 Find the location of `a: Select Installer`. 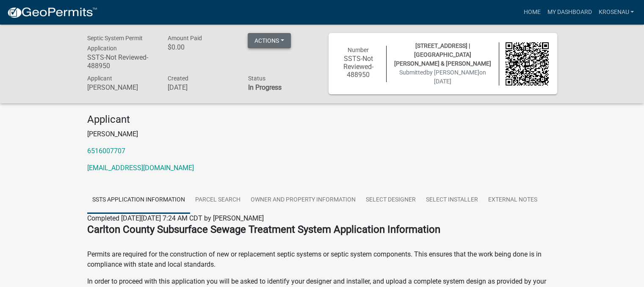

a: Select Installer is located at coordinates (452, 200).